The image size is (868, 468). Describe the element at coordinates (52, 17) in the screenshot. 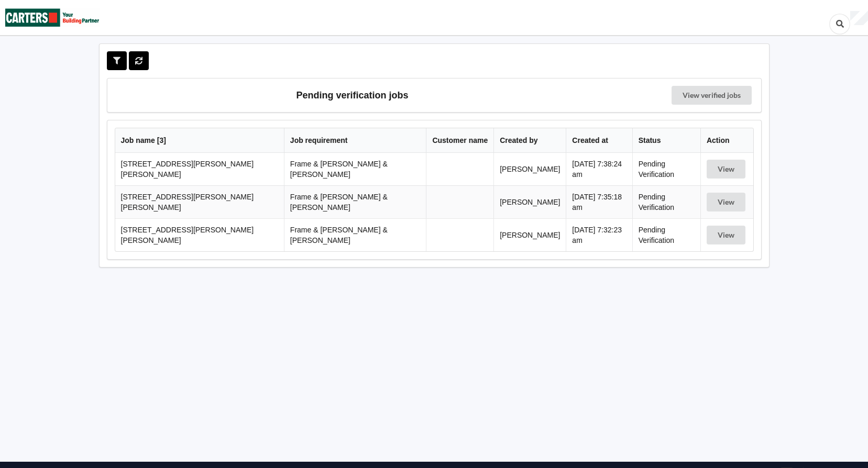

I see `img: Carters` at that location.